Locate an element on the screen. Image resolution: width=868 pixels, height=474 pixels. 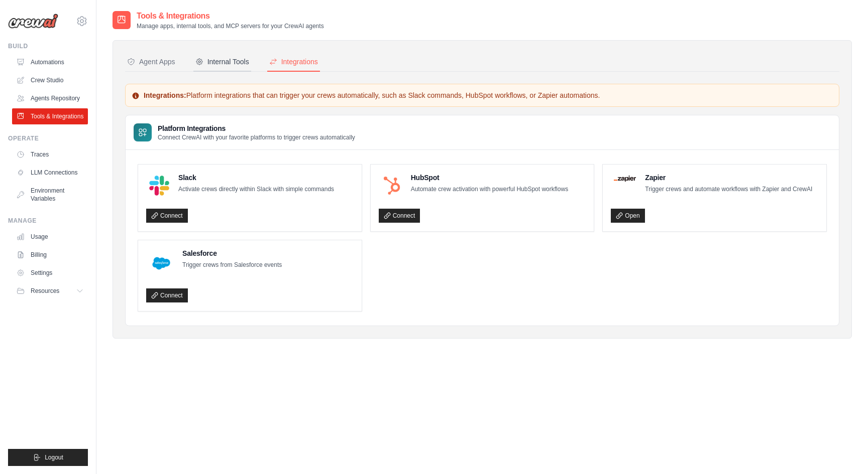
p: Trigger crews and automate workflows with Zapier and CrewAI is located at coordinates (728, 190).